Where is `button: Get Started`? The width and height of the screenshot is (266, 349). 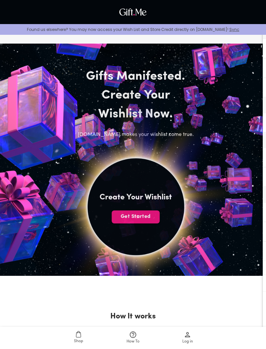 button: Get Started is located at coordinates (136, 217).